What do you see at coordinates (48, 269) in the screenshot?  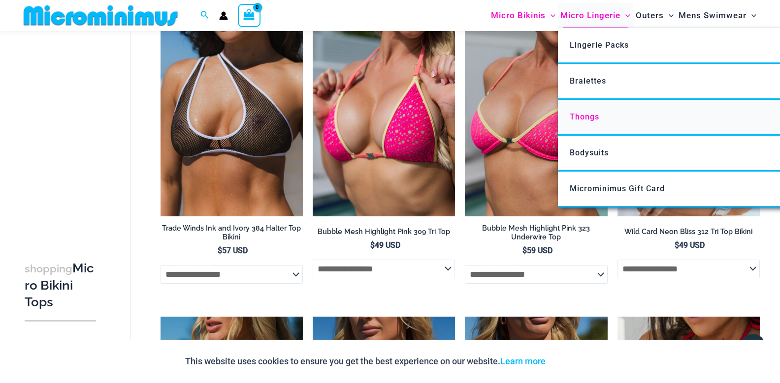 I see `span: shopping` at bounding box center [48, 269].